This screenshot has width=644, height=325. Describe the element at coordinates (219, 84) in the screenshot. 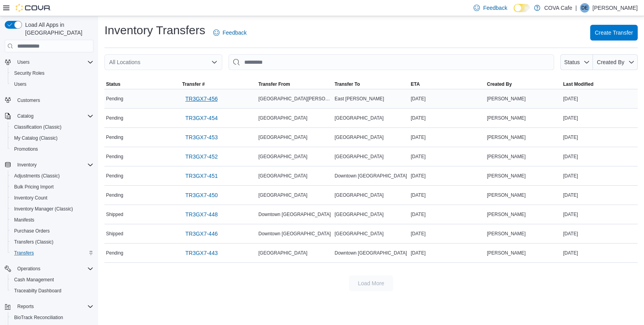

I see `button: Transfer #` at that location.